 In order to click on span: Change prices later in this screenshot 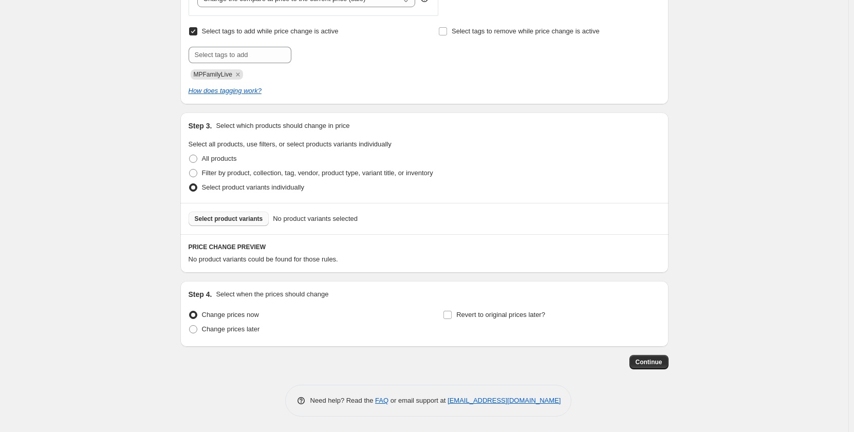, I will do `click(231, 329)`.